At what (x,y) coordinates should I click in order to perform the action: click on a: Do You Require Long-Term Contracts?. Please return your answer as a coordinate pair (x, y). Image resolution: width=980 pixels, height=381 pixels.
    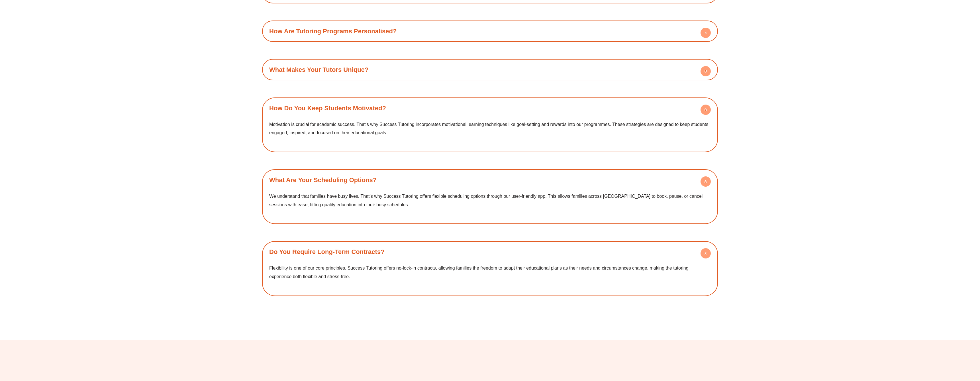
    Looking at the image, I should click on (327, 251).